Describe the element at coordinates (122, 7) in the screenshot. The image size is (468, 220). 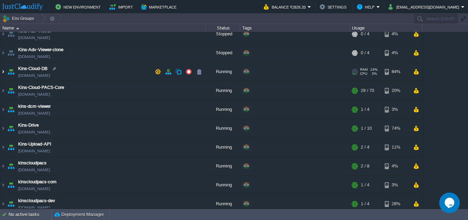
I see `button: Import` at that location.